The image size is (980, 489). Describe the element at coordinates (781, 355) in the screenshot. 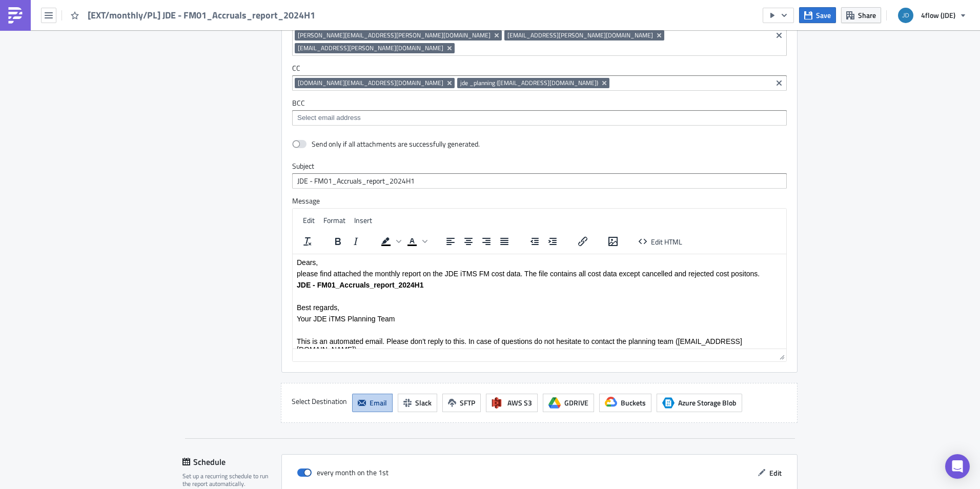

I see `div: Resize` at that location.